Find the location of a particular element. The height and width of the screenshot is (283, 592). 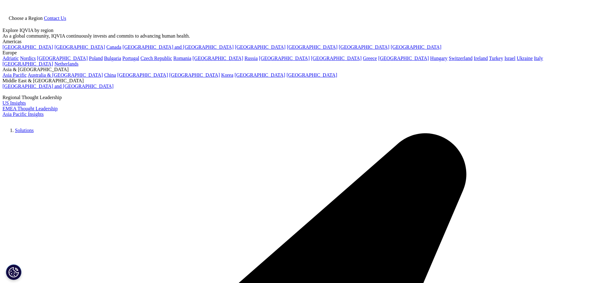

a: Turkey is located at coordinates (496, 58).